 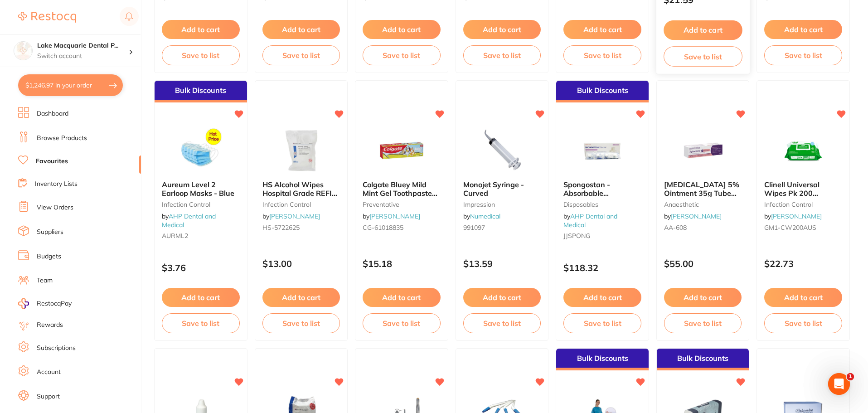 I want to click on b: Aureum Level 2 Earloop Masks - Blue, so click(x=201, y=189).